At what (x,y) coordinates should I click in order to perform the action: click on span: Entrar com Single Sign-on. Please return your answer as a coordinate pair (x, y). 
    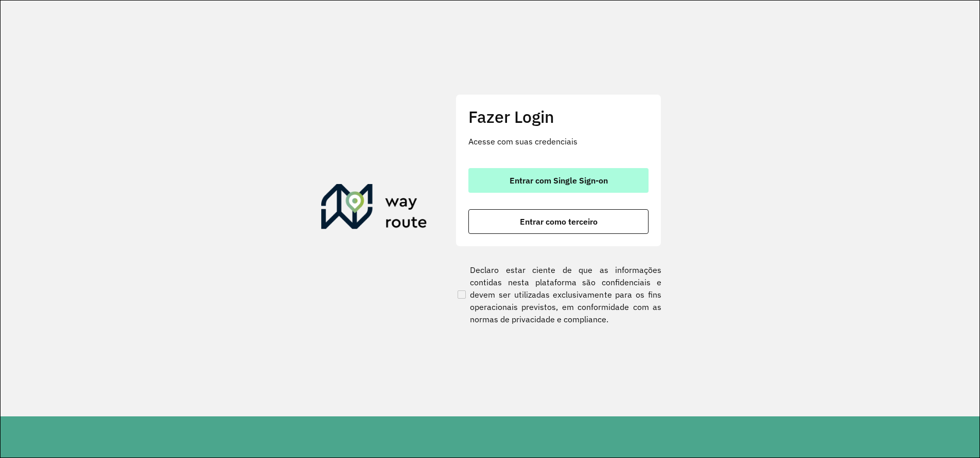
    Looking at the image, I should click on (559, 181).